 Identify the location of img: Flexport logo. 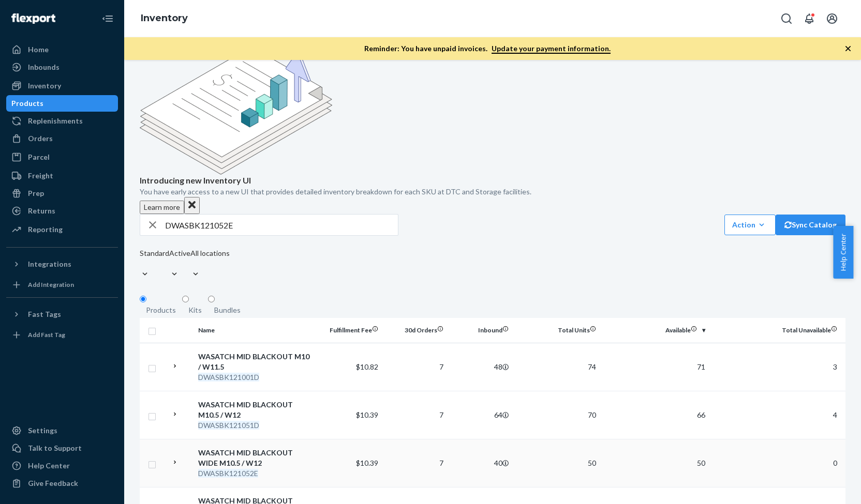
(33, 19).